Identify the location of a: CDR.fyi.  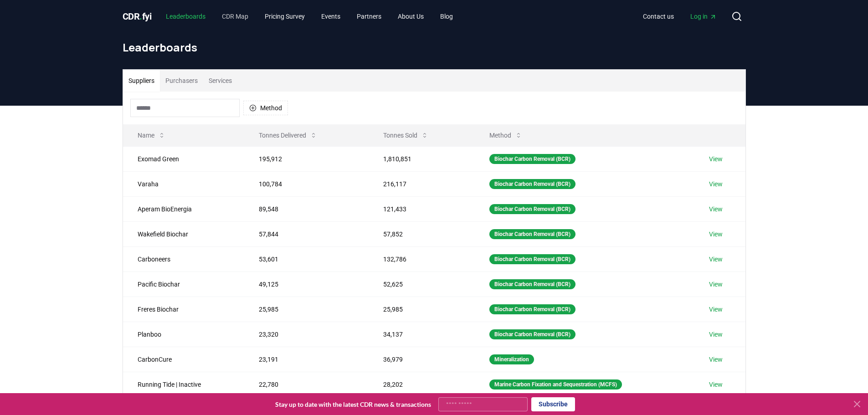
(137, 17).